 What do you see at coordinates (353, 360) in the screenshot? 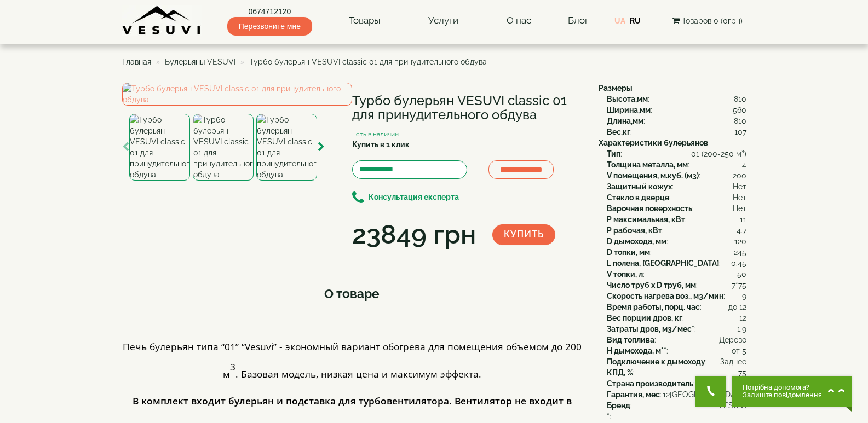
I see `span: Печь булерьян типа “01” “Vesuvi” - экономный вариант обогрева для помещения объемом до 200 м` at bounding box center [353, 360].